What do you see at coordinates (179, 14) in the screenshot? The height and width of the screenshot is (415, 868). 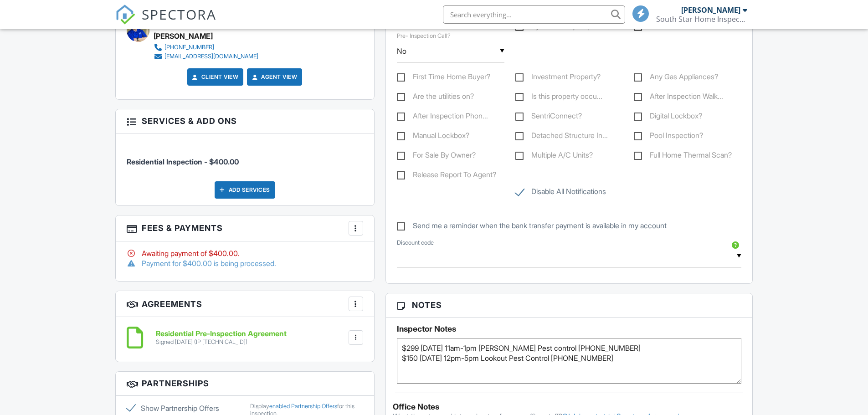 I see `span: SPECTORA` at bounding box center [179, 14].